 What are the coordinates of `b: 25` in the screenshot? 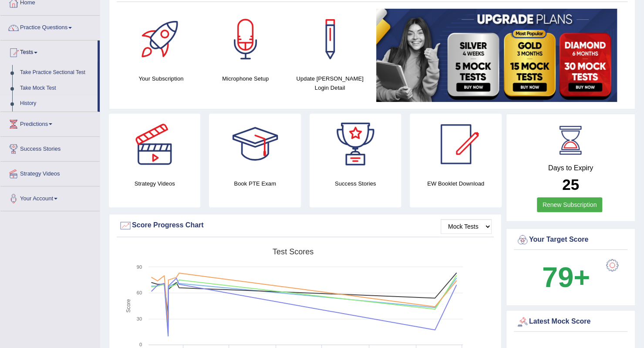 It's located at (570, 184).